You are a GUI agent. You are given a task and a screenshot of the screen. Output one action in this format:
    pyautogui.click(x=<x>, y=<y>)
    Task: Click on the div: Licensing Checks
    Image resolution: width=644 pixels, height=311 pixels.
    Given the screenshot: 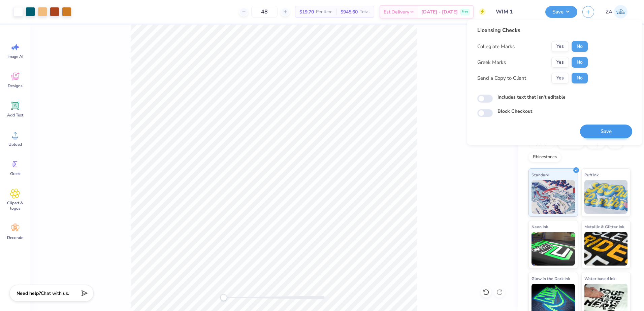 What is the action you would take?
    pyautogui.click(x=533, y=30)
    